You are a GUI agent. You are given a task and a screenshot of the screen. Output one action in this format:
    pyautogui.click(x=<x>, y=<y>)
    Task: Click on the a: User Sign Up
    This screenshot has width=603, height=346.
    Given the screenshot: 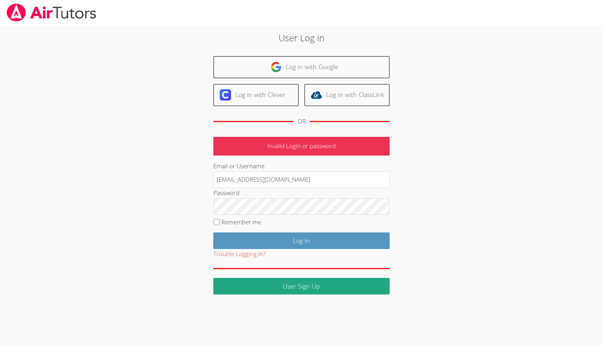 What is the action you would take?
    pyautogui.click(x=302, y=286)
    